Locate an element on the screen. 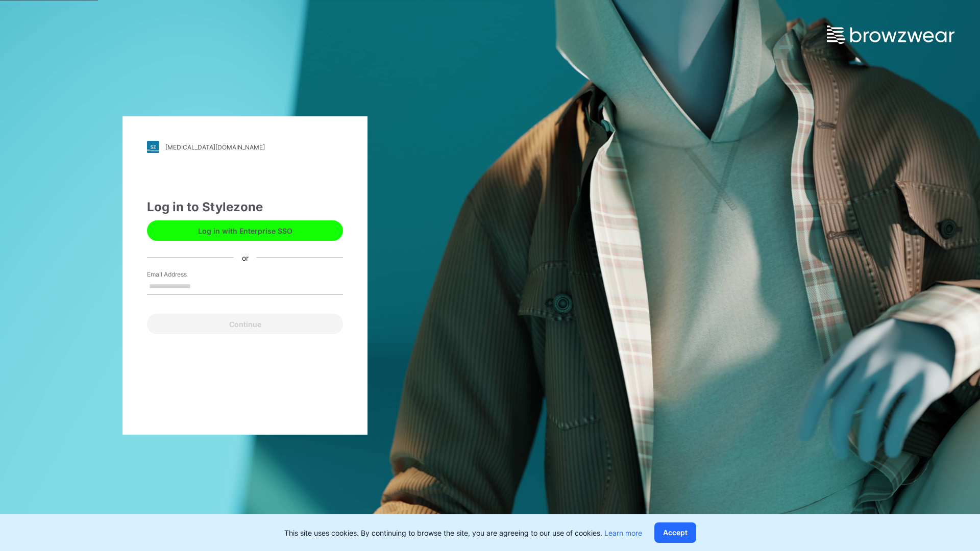  p: This site uses cookies. By continuing to browse the site, you are agreeing to our use of cookies. is located at coordinates (463, 533).